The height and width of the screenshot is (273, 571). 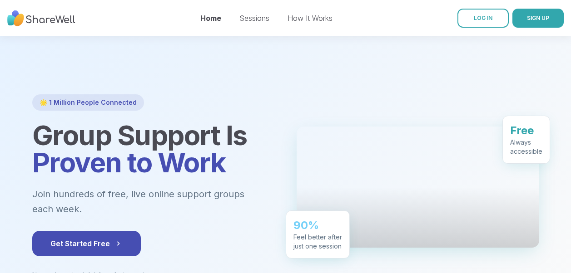 I want to click on div: Always accessible, so click(x=526, y=147).